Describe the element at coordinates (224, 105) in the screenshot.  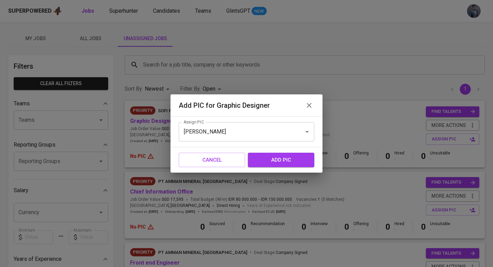
I see `h6: Add PIC for Graphic Designer` at that location.